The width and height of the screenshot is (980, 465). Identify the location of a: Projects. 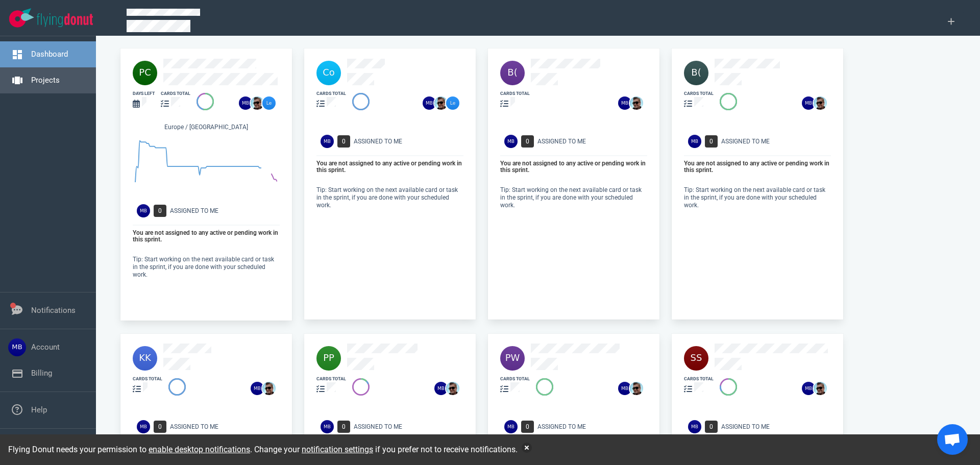
(45, 80).